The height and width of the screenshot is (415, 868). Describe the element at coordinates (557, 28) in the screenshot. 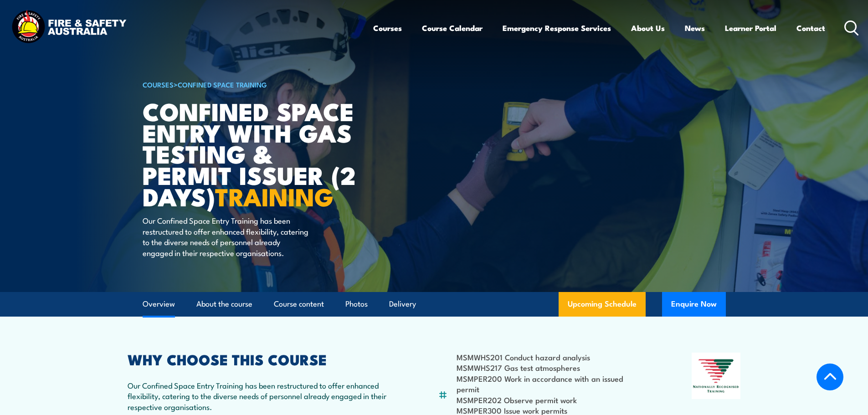

I see `a: Emergency Response Services` at that location.